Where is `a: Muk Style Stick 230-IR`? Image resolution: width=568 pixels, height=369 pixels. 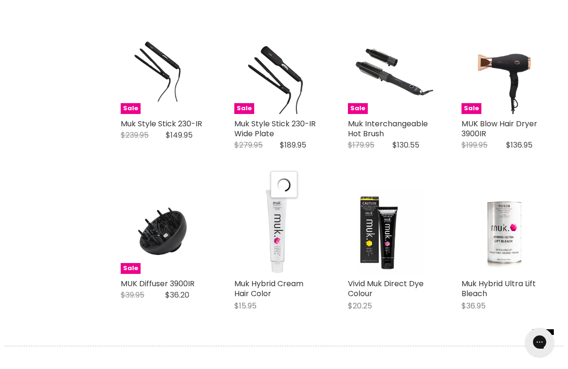
a: Muk Style Stick 230-IR is located at coordinates (161, 124).